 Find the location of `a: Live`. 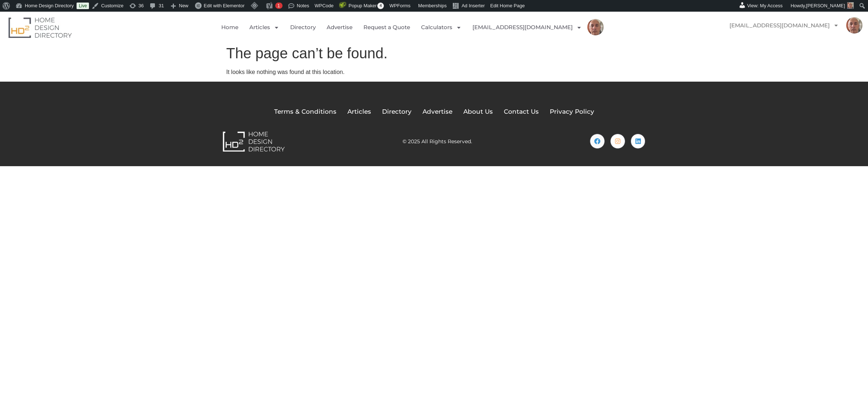

a: Live is located at coordinates (83, 6).